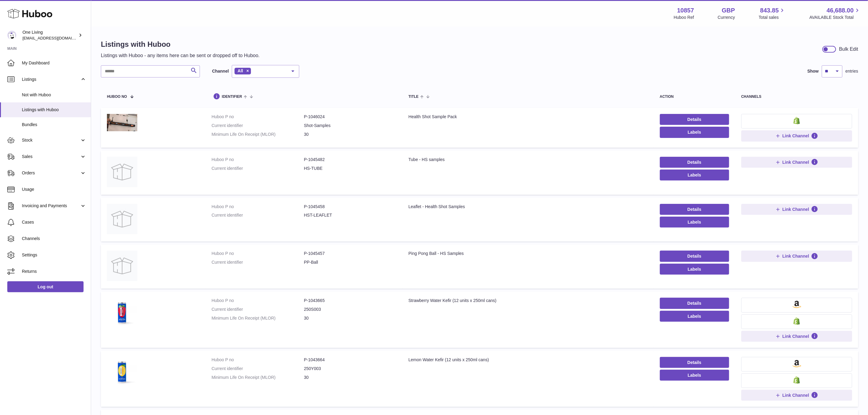 The image size is (868, 415). Describe the element at coordinates (685, 10) in the screenshot. I see `strong: 10857` at that location.